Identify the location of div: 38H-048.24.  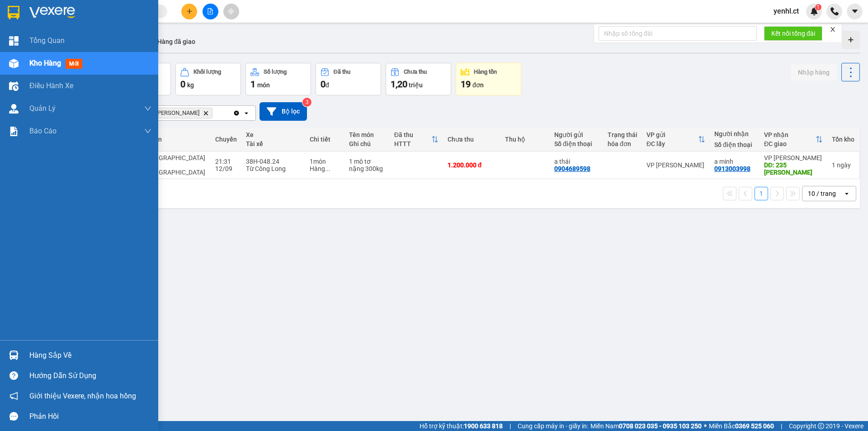
(273, 161).